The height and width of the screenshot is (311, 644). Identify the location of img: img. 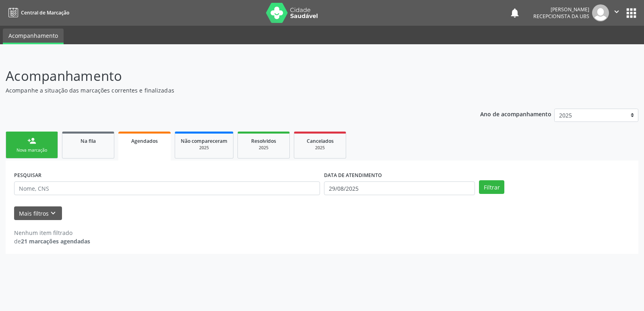
(600, 13).